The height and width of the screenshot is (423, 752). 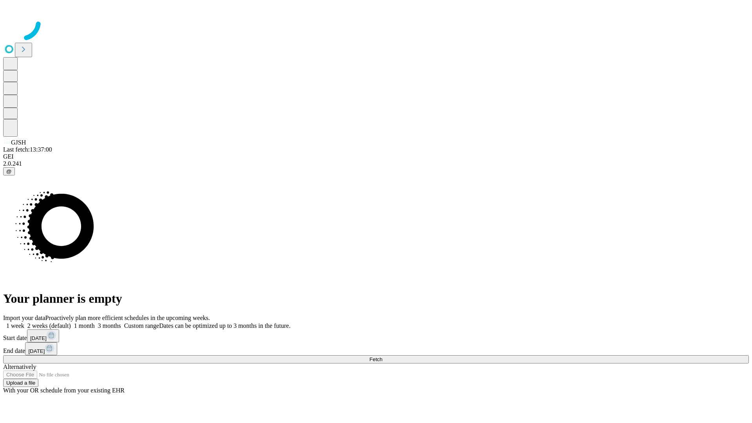 What do you see at coordinates (18, 142) in the screenshot?
I see `span: GJSH` at bounding box center [18, 142].